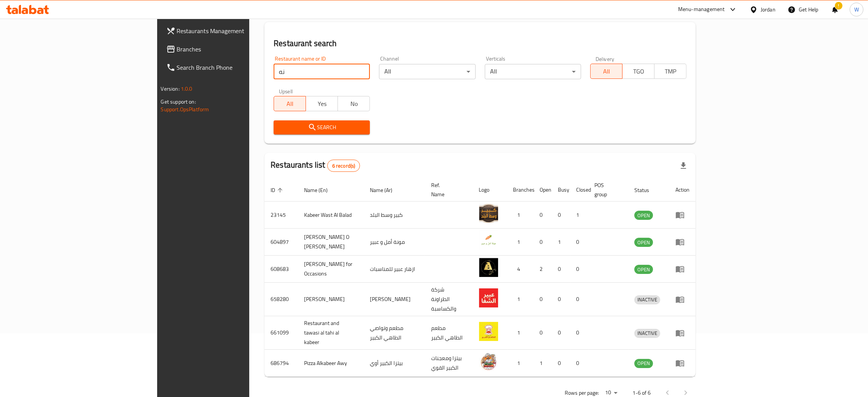  Describe the element at coordinates (489, 267) in the screenshot. I see `img: Abeer Flowers for Occasions` at that location.